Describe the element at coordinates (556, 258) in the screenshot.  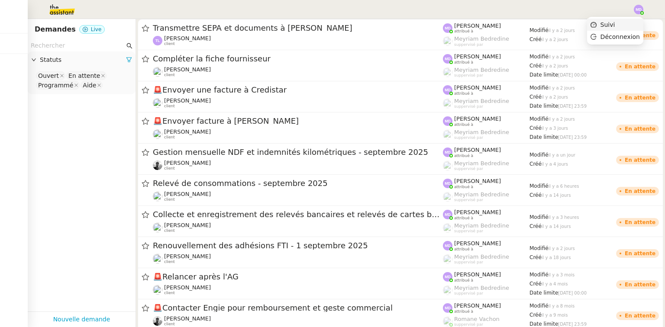
I see `span: il y a 18 jours` at that location.